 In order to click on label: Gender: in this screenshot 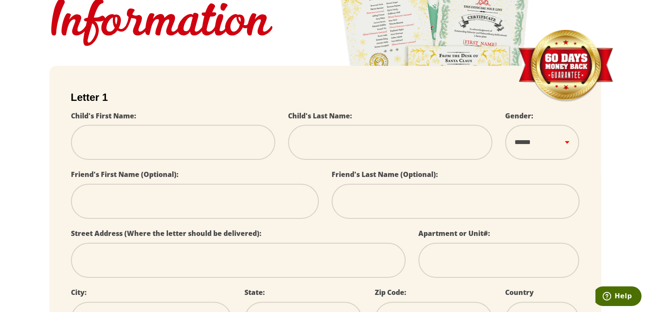, I will do `click(519, 116)`.